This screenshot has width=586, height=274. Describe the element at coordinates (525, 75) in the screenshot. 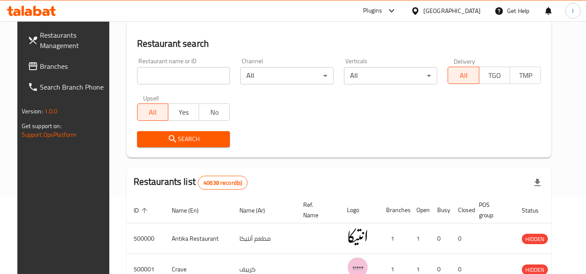

I see `span: TMP` at that location.